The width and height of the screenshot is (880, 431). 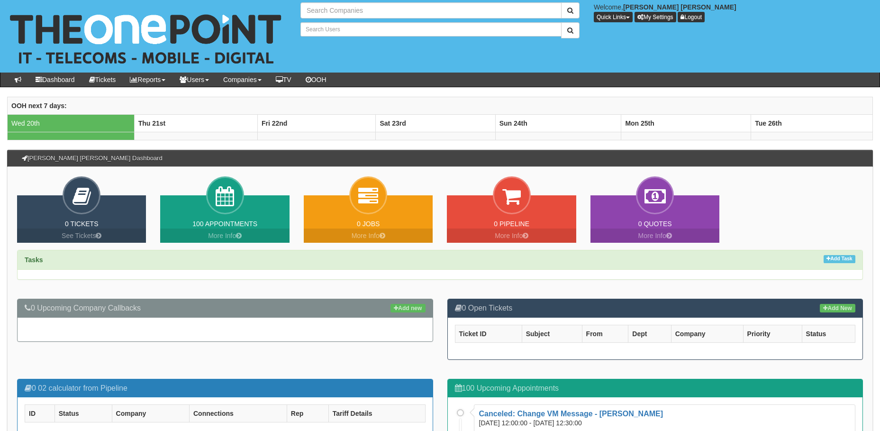 What do you see at coordinates (436, 123) in the screenshot?
I see `th: Sat 23rd` at bounding box center [436, 123].